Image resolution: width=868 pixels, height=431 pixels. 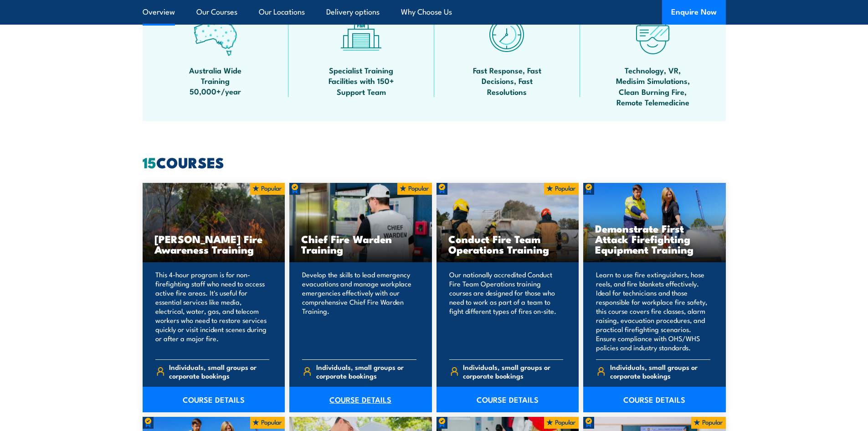 What do you see at coordinates (653, 86) in the screenshot?
I see `span: Technology, VR, Medisim Simulations, Clean Burning Fire, Remote Telemedicine` at bounding box center [653, 86].